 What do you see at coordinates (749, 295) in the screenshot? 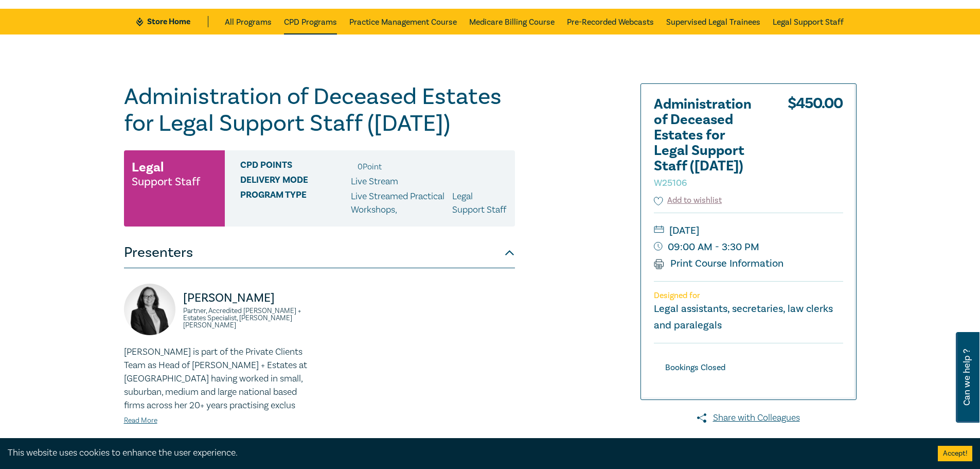
I see `p: Designed for` at bounding box center [749, 295].